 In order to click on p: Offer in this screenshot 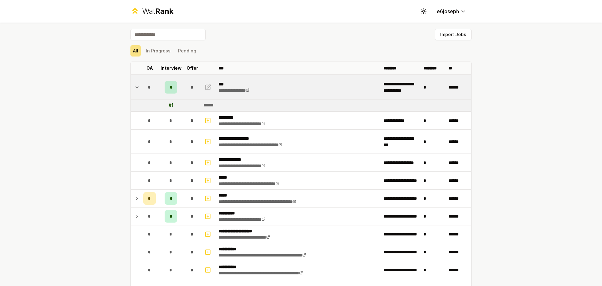, I will do `click(192, 68)`.